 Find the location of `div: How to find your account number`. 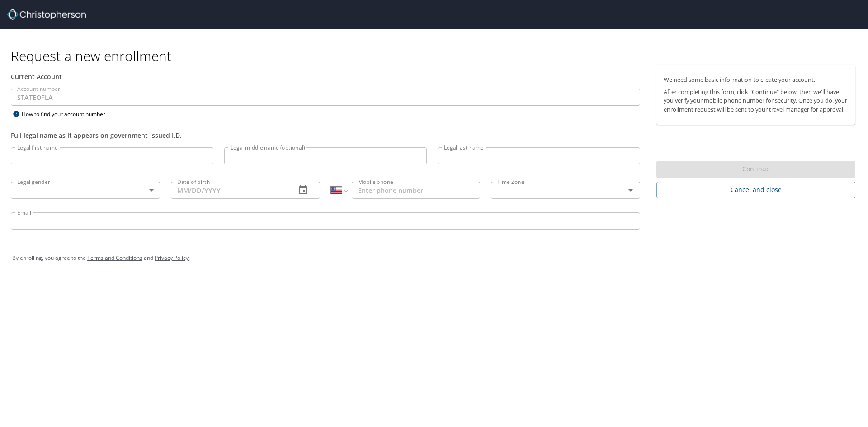

div: How to find your account number is located at coordinates (67, 114).